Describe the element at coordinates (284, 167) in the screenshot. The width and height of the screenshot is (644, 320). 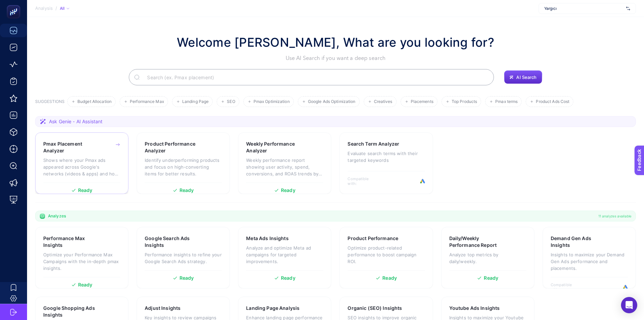
I see `p: Weekly performance report showing user activity, spend, conversions, and ROAS trends by week.` at that location.